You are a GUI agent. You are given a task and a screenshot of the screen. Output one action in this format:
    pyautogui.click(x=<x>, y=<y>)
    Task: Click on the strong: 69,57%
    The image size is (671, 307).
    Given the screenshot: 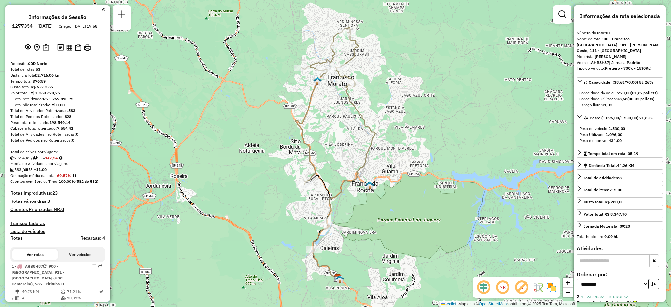 What is the action you would take?
    pyautogui.click(x=64, y=175)
    